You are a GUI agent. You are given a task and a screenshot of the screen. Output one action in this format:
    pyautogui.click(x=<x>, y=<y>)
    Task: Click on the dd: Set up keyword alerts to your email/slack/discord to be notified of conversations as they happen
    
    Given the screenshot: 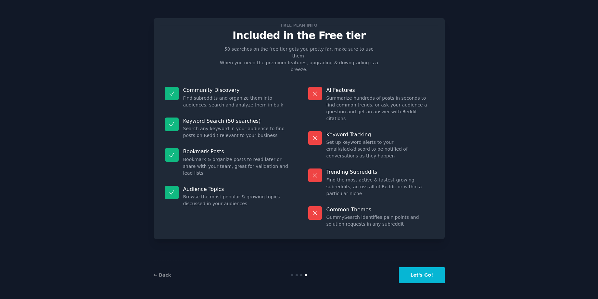 What is the action you would take?
    pyautogui.click(x=379, y=149)
    